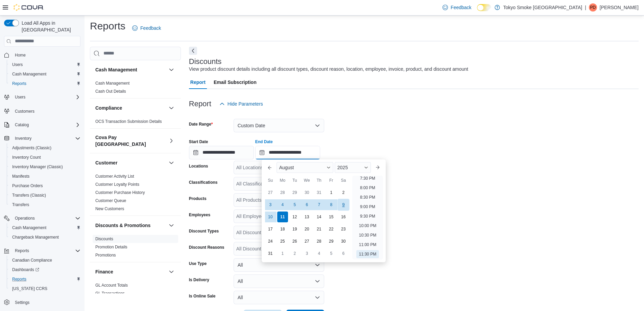 This screenshot has height=311, width=644. Describe the element at coordinates (332, 180) in the screenshot. I see `div: Fr` at that location.